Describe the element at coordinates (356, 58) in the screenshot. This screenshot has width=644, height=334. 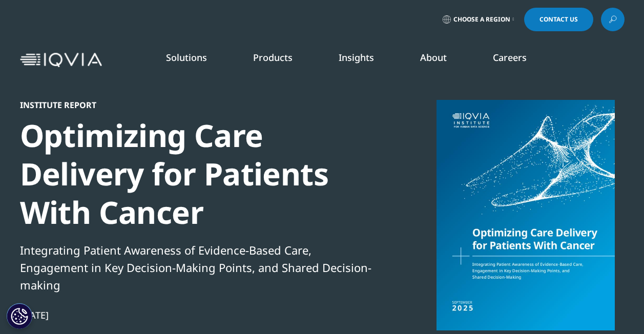
I see `a: Insights` at that location.